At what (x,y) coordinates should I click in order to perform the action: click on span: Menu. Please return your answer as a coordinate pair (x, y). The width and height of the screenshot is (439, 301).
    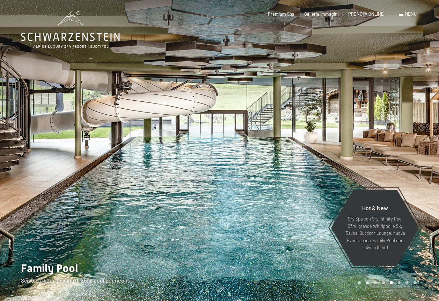
    Looking at the image, I should click on (410, 14).